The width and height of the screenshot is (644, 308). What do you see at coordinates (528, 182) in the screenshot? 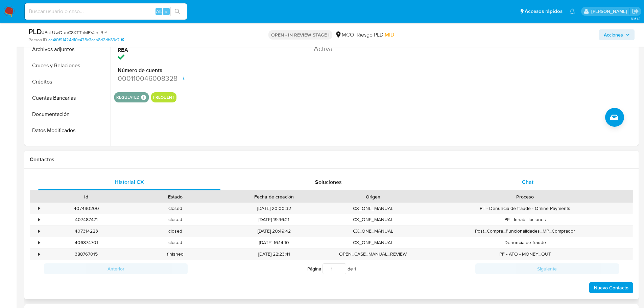
I see `span: Chat` at bounding box center [528, 182].